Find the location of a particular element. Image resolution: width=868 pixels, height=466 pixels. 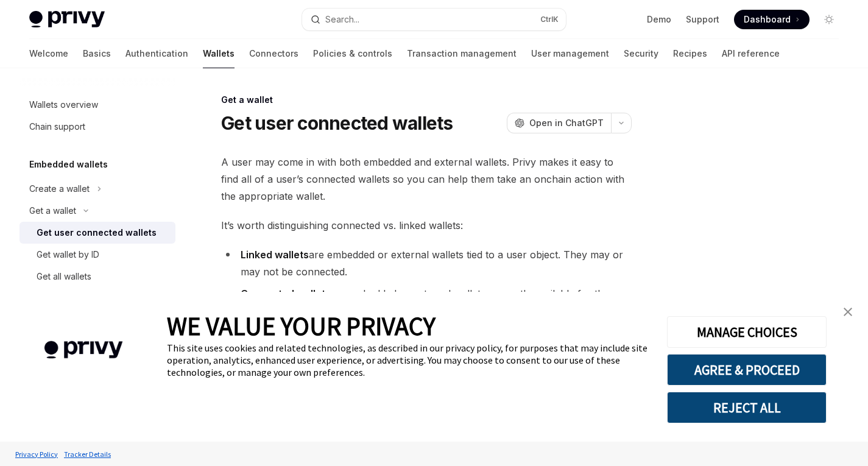

span: WE VALUE YOUR PRIVACY is located at coordinates (301, 326).